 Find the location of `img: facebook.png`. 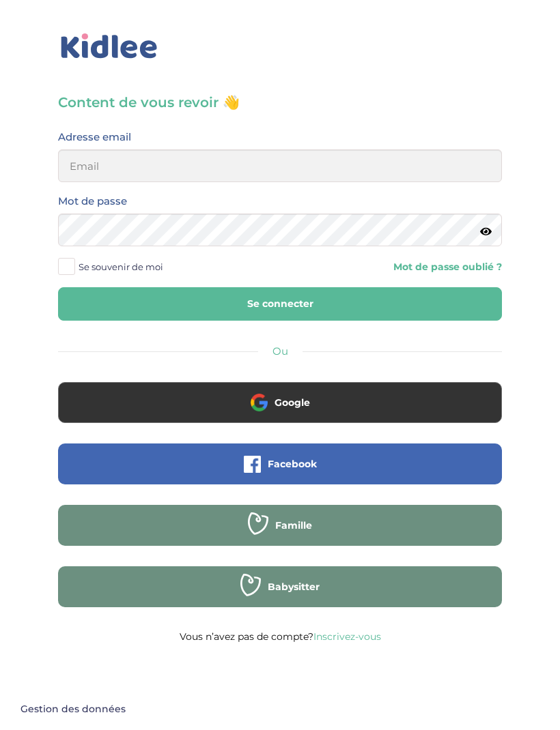

img: facebook.png is located at coordinates (252, 465).